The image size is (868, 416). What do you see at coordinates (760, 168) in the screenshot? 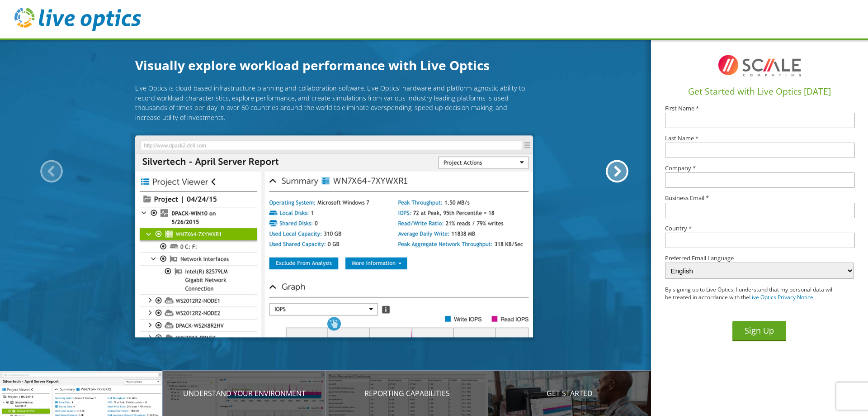
I see `label: Company *` at bounding box center [760, 168].